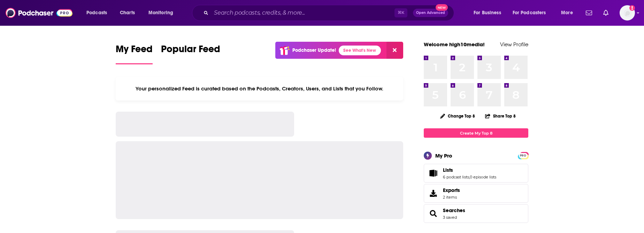 The width and height of the screenshot is (644, 233). Describe the element at coordinates (39, 13) in the screenshot. I see `a: Podchaser - Follow, Share and Rate Podcasts` at that location.